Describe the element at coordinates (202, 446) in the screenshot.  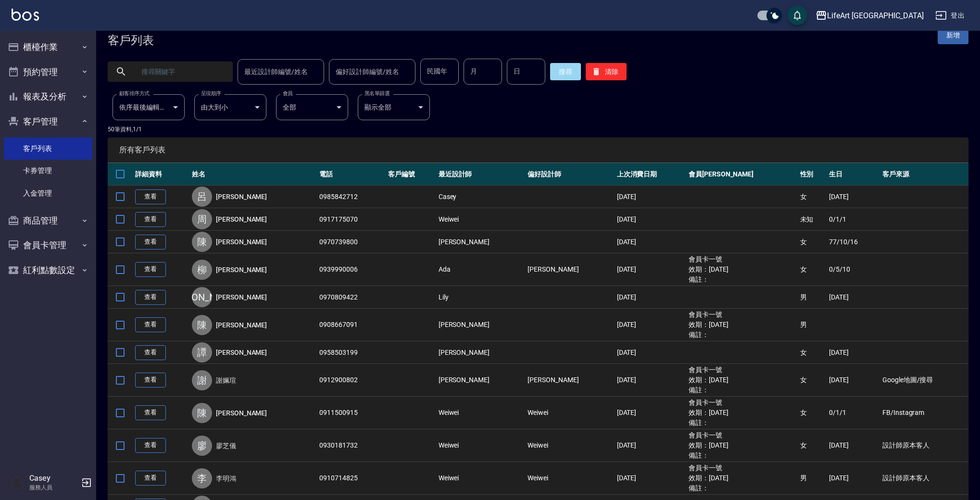
I see `div: 廖` at that location.